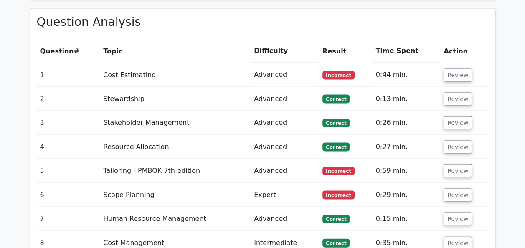 The height and width of the screenshot is (248, 525). What do you see at coordinates (175, 170) in the screenshot?
I see `td: Tailoring - PMBOK 7th edition` at bounding box center [175, 170].